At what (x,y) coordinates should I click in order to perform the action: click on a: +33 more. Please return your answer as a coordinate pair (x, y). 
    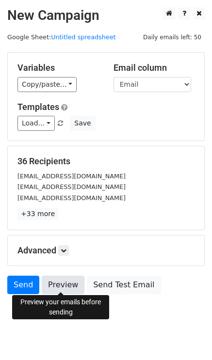
    Looking at the image, I should click on (38, 214).